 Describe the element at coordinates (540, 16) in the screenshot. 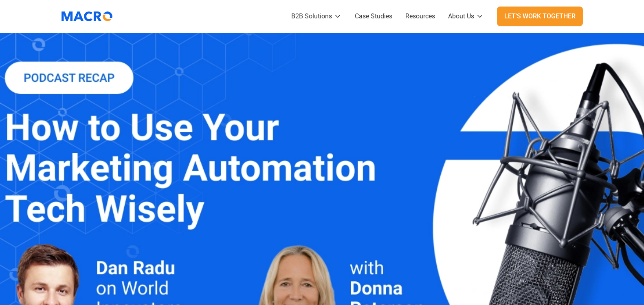

I see `a: Let's Work Together` at that location.